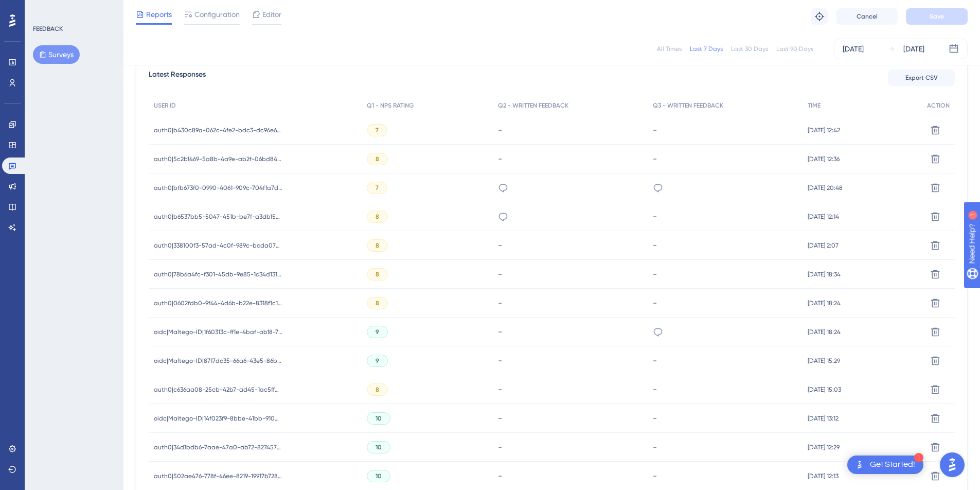 The height and width of the screenshot is (490, 980). What do you see at coordinates (867, 16) in the screenshot?
I see `span: Cancel` at bounding box center [867, 16].